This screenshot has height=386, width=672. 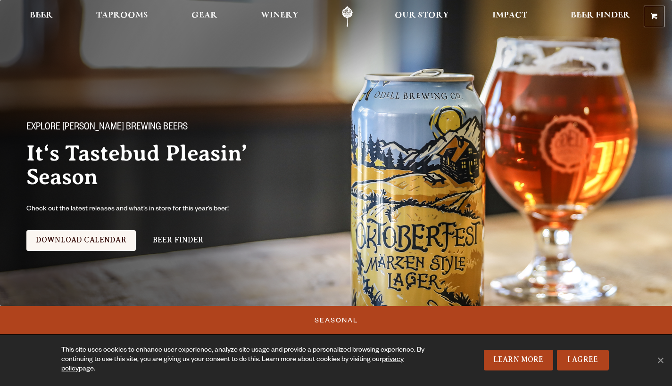 I want to click on a: Beer, so click(x=41, y=16).